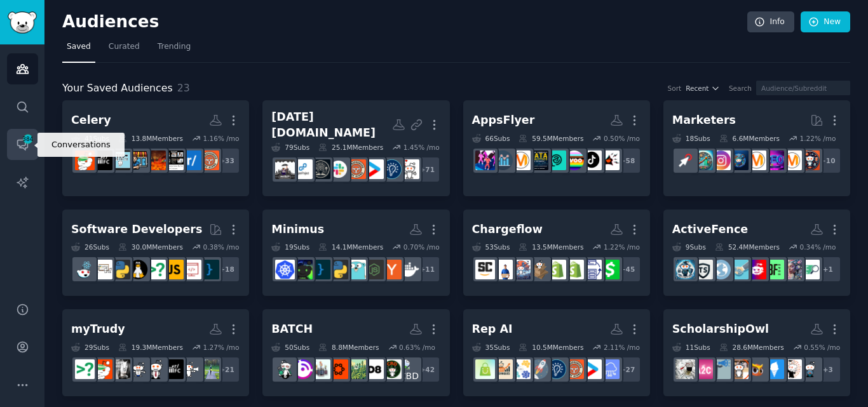 The image size is (868, 407). Describe the element at coordinates (538, 369) in the screenshot. I see `img: startups` at that location.